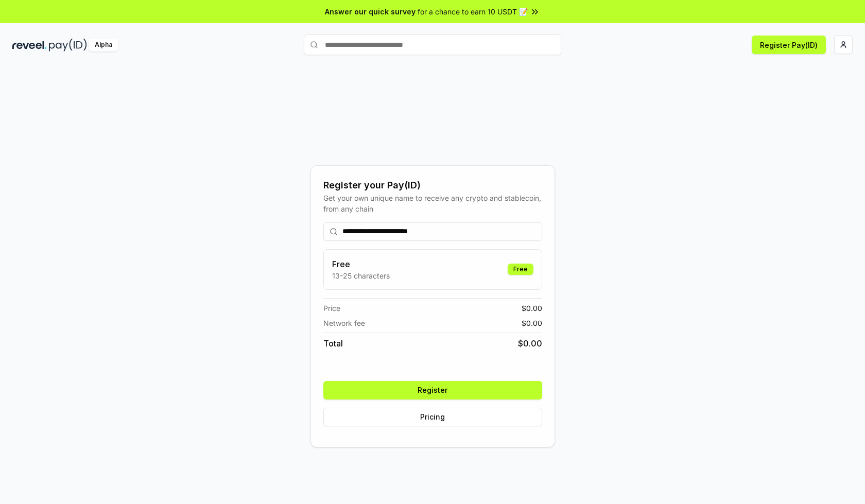  I want to click on img: pay_id, so click(68, 45).